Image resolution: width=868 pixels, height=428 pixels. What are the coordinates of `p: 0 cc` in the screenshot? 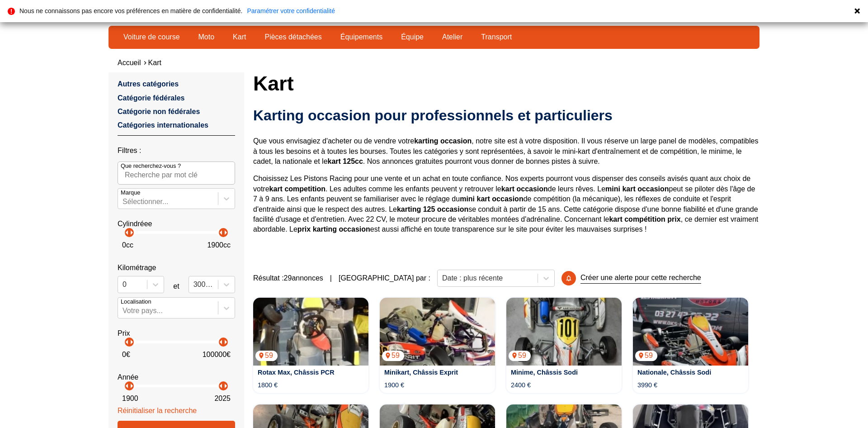 It's located at (128, 245).